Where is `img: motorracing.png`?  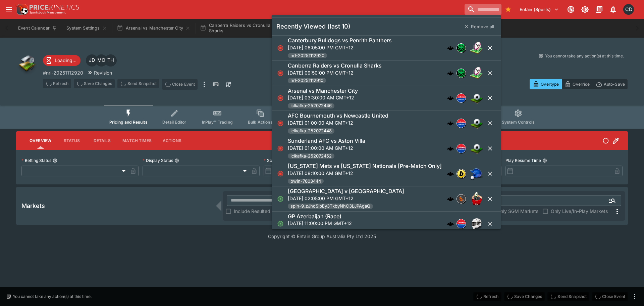
img: motorracing.png is located at coordinates (476, 224).